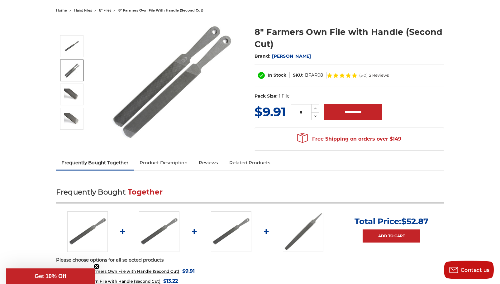  What do you see at coordinates (314, 75) in the screenshot?
I see `dd: BFAR08` at bounding box center [314, 75].